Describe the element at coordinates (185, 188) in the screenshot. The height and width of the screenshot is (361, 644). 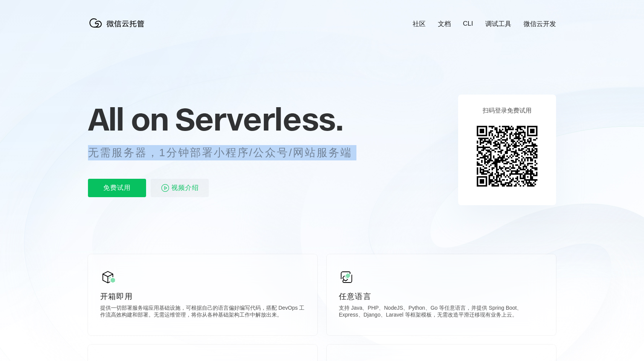
I see `span: 视频介绍` at that location.